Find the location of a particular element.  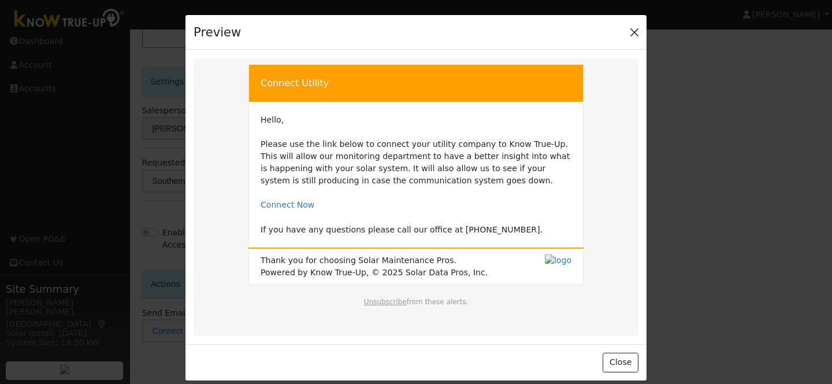

h4: Preview is located at coordinates (217, 32).